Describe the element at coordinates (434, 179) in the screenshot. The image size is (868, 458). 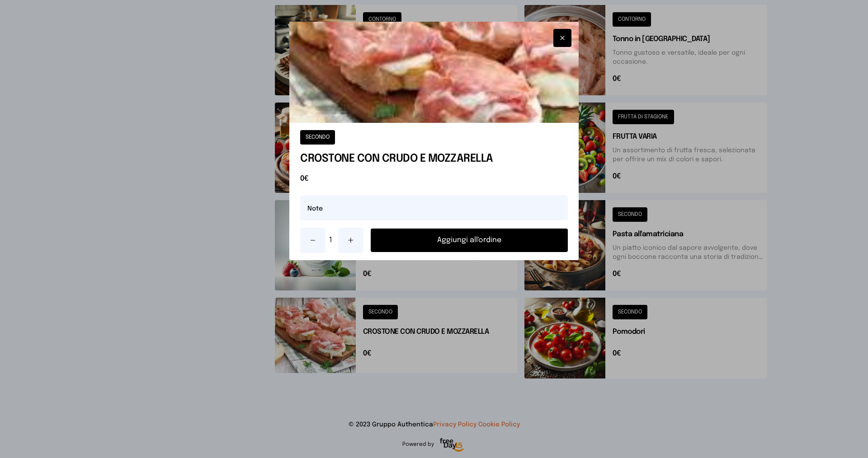
I see `span: 0€` at that location.